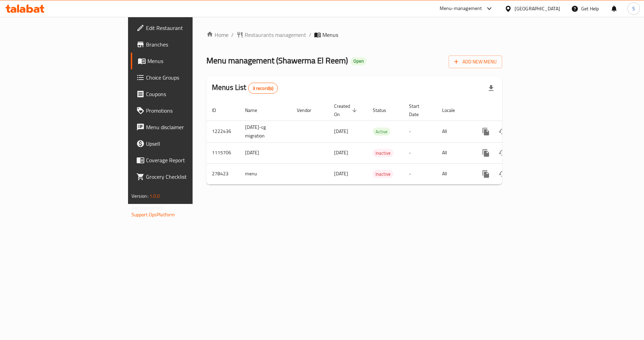 The image size is (644, 340). Describe the element at coordinates (188, 28) in the screenshot. I see `span: Edit Restaurant` at that location.